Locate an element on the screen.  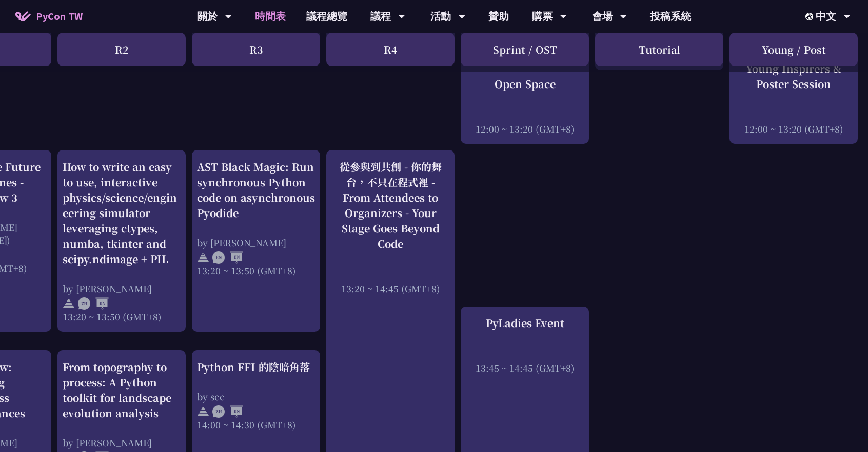
div: R3 is located at coordinates (256, 49).